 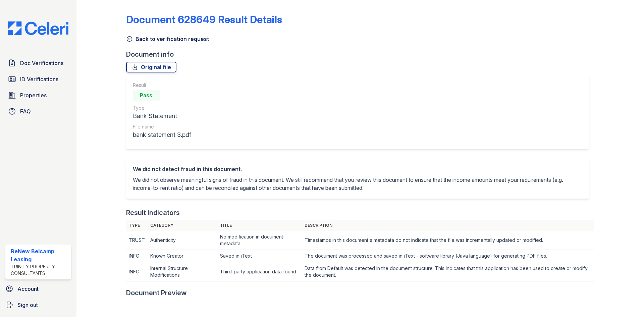 What do you see at coordinates (153, 212) in the screenshot?
I see `div: Result Indicators` at bounding box center [153, 212].